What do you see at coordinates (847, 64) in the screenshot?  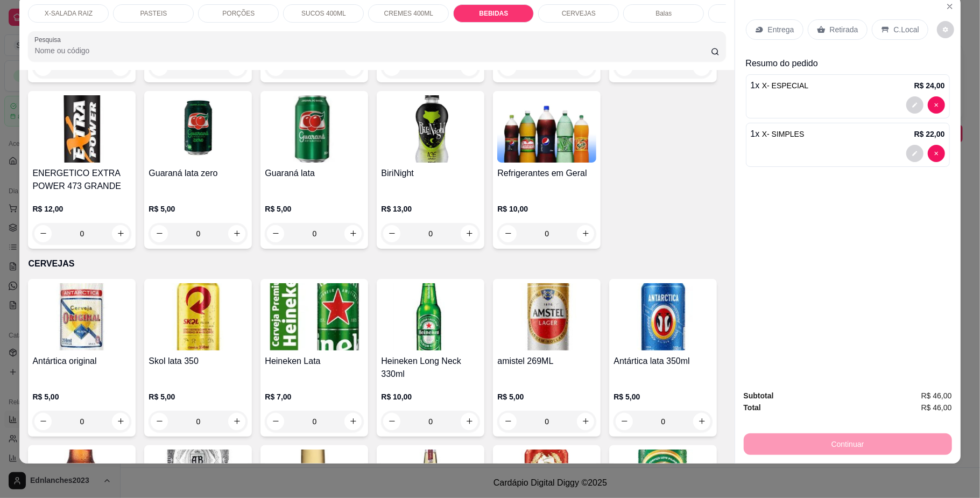 I see `p: Resumo do pedido` at bounding box center [847, 64].